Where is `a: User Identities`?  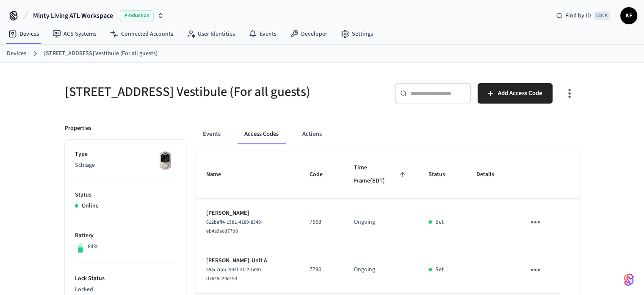 a: User Identities is located at coordinates (211, 34).